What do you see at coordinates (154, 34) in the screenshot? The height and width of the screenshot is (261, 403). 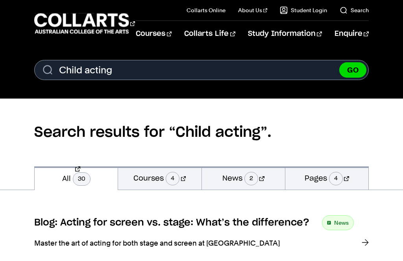 I see `a: Courses` at bounding box center [154, 34].